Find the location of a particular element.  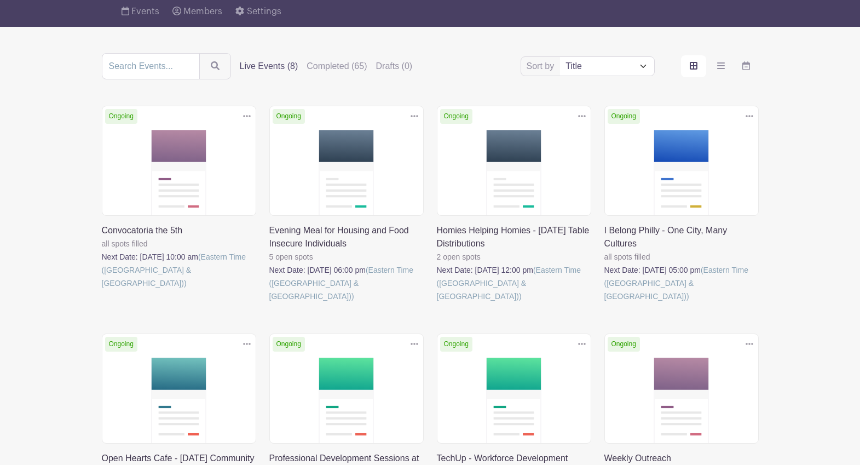

label: Completed (65) is located at coordinates (337, 66).